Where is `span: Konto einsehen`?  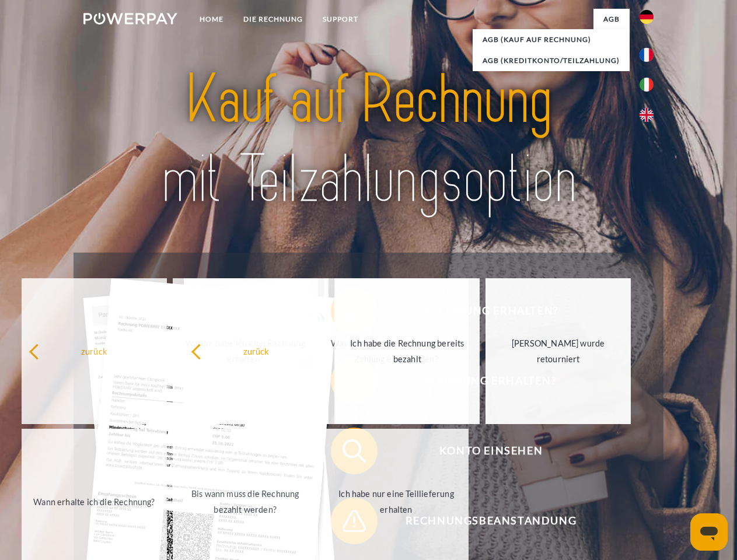
span: Konto einsehen is located at coordinates (491, 451).